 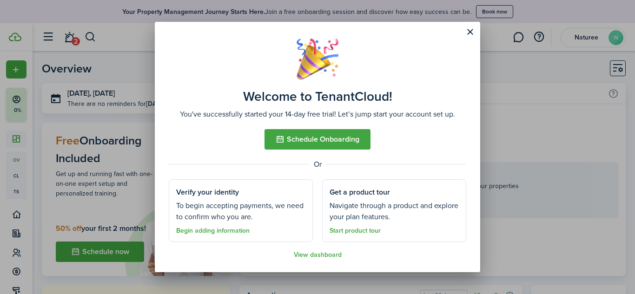 What do you see at coordinates (317, 164) in the screenshot?
I see `well-done-separator: Or` at bounding box center [317, 164].